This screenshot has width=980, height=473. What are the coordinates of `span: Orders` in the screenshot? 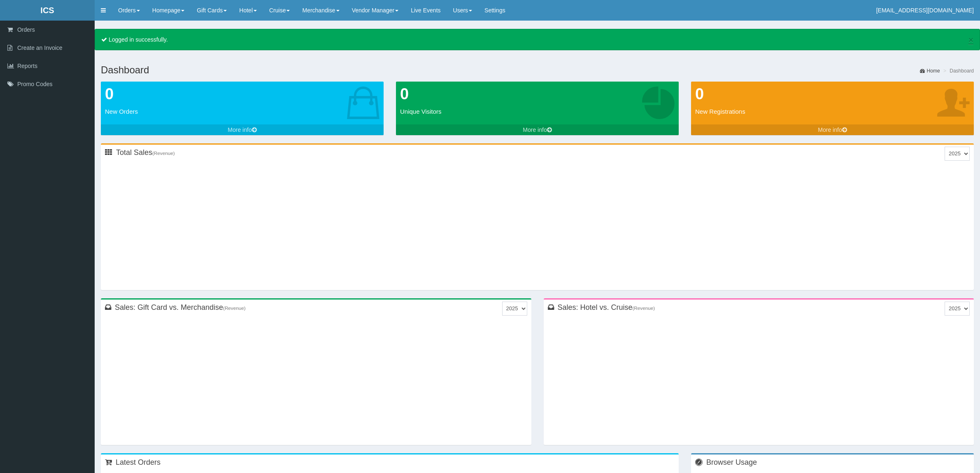 It's located at (26, 30).